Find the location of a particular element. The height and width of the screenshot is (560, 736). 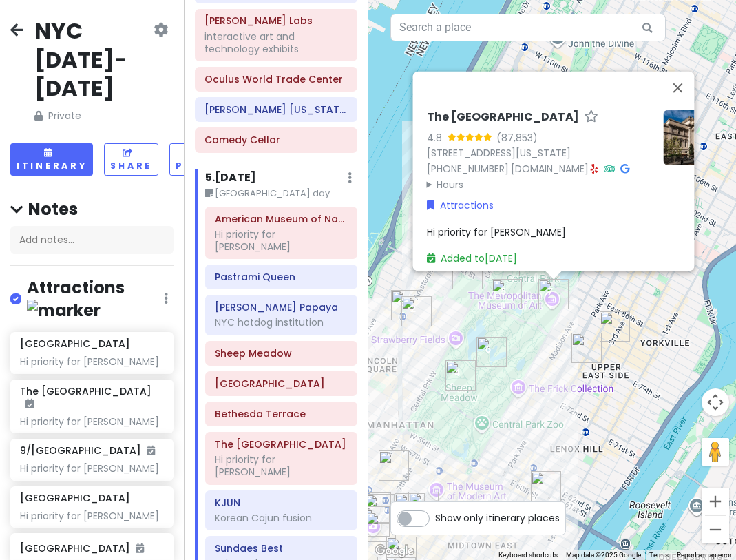

div: I'm donut ? times square is located at coordinates (381, 526).